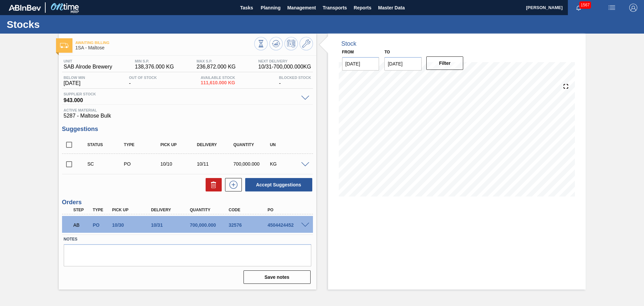 Image resolution: width=644 pixels, height=306 pixels. Describe the element at coordinates (278, 185) in the screenshot. I see `button: Accept Suggestions` at that location.